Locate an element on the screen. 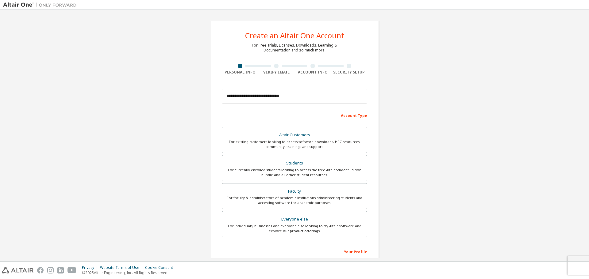  div: Students is located at coordinates (294, 163).